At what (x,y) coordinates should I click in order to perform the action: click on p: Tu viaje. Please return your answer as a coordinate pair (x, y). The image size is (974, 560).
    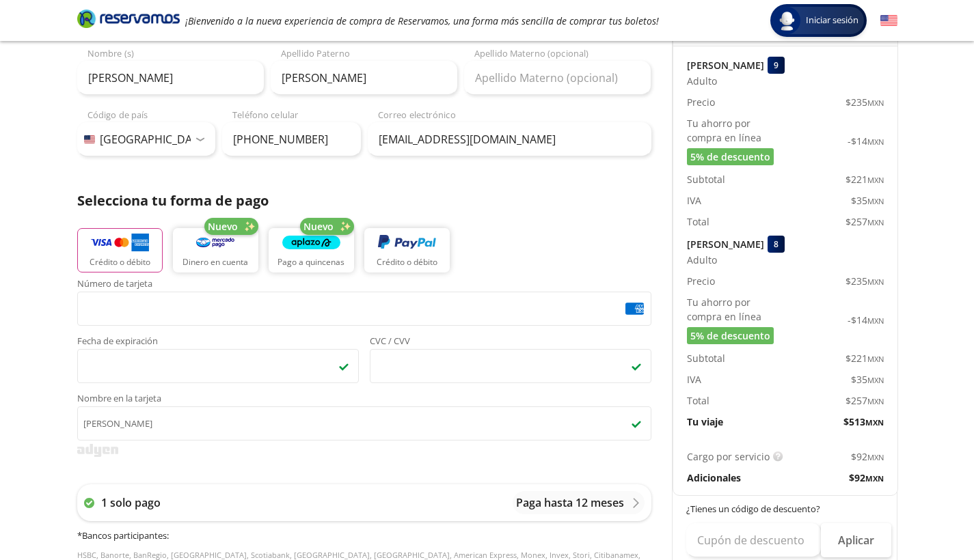
    Looking at the image, I should click on (705, 421).